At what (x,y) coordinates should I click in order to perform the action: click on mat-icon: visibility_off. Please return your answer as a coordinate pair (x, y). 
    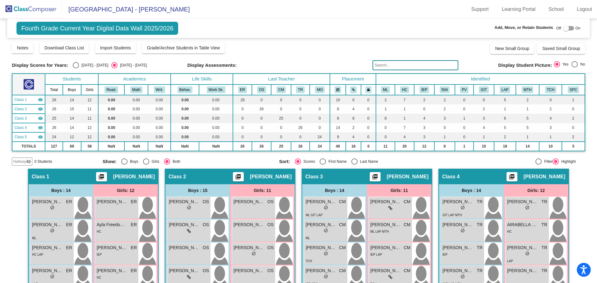
    Looking at the image, I should click on (29, 162).